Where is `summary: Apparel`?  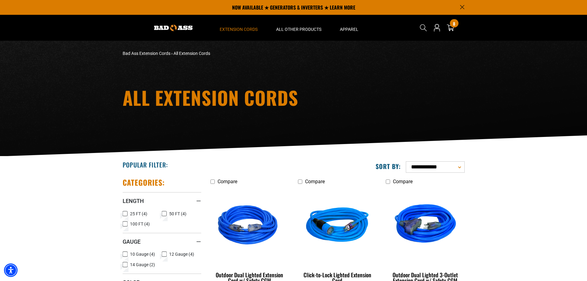 summary: Apparel is located at coordinates (349, 28).